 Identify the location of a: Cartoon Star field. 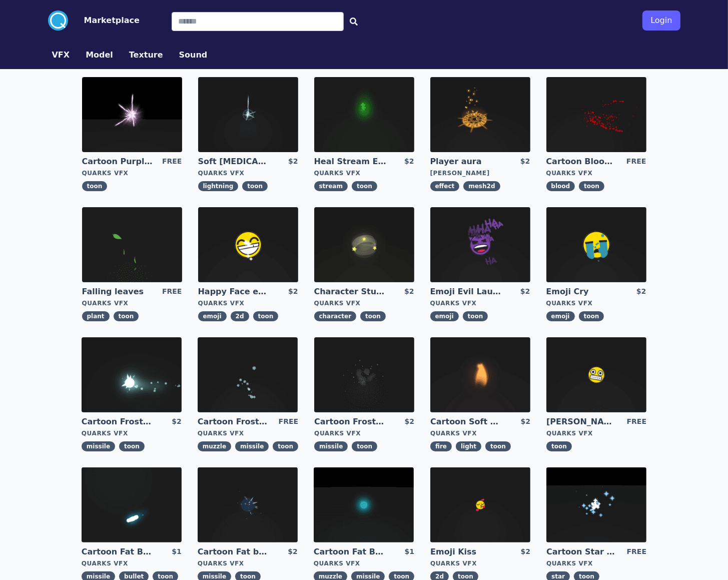
(582, 552).